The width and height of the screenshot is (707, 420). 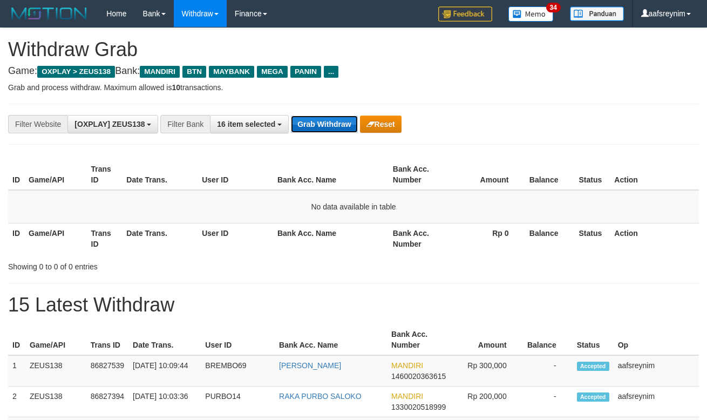 What do you see at coordinates (380, 124) in the screenshot?
I see `button: Reset` at bounding box center [380, 124].